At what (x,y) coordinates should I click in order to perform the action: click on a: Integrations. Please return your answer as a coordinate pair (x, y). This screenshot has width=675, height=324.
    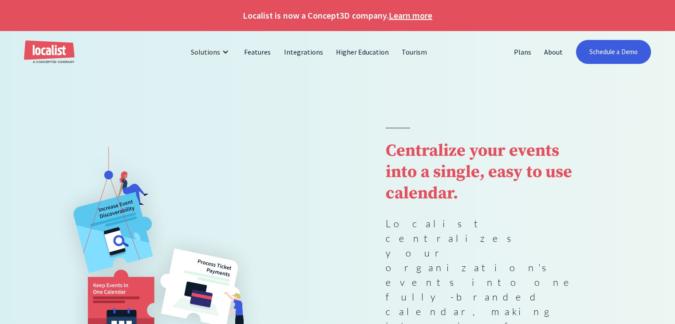
    Looking at the image, I should click on (304, 52).